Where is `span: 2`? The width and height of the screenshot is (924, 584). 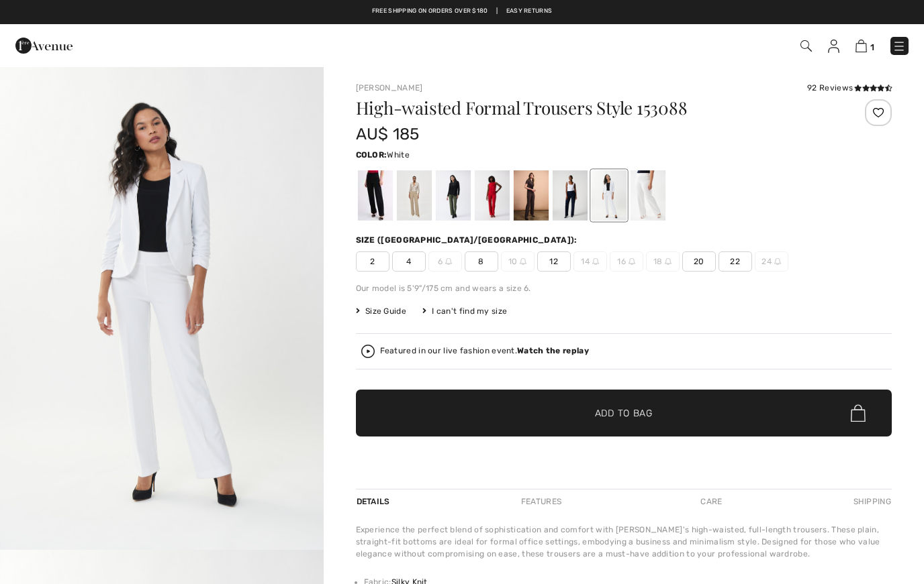 span: 2 is located at coordinates (372, 262).